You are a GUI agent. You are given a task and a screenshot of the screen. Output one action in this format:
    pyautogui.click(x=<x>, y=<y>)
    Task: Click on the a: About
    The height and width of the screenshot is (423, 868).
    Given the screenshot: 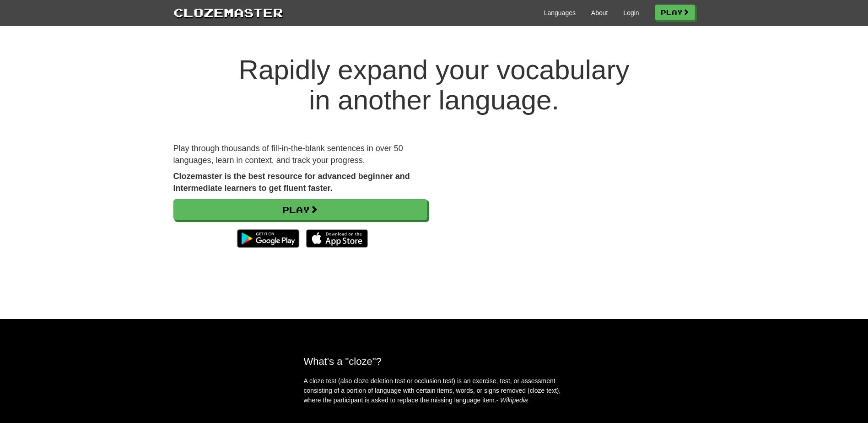 What is the action you would take?
    pyautogui.click(x=599, y=13)
    